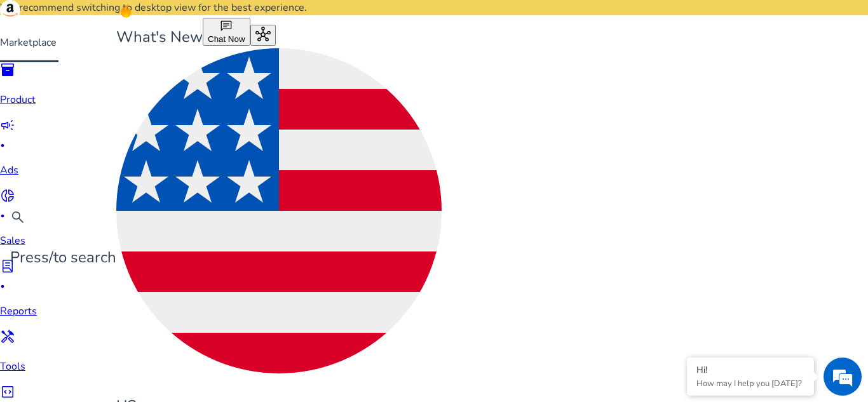  Describe the element at coordinates (226, 26) in the screenshot. I see `span: chat` at that location.